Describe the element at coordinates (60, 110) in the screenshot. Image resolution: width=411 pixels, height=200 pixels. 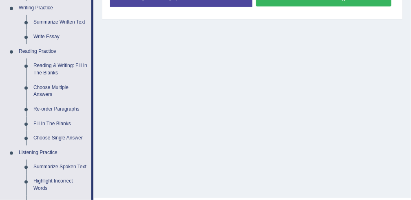
I see `a: Re-order Paragraphs` at that location.